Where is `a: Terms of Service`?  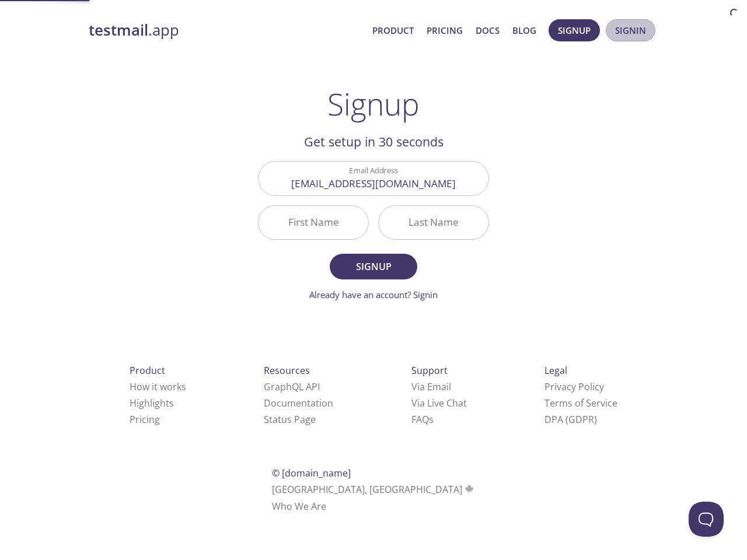 a: Terms of Service is located at coordinates (581, 403).